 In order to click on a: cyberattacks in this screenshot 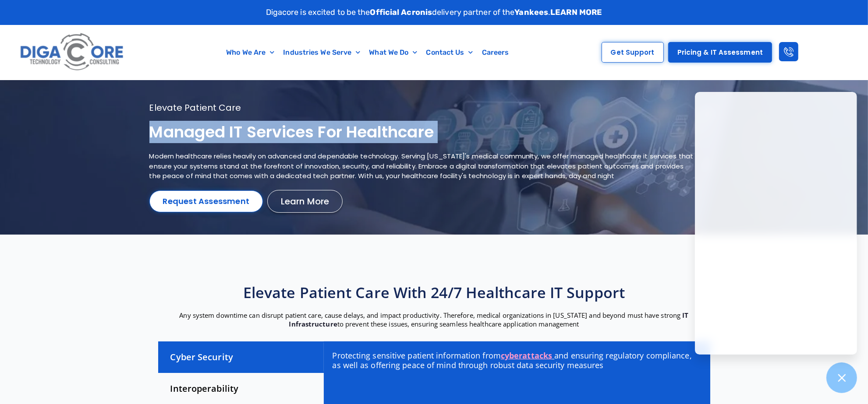, I will do `click(526, 356)`.